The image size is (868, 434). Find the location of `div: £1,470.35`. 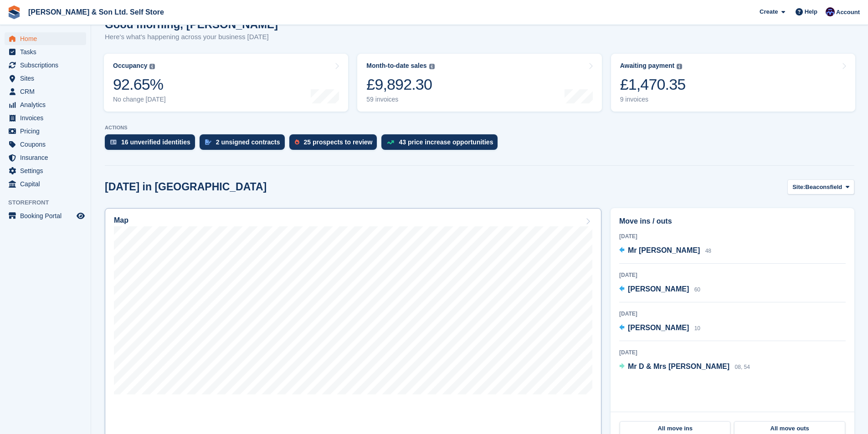

div: £1,470.35 is located at coordinates (653, 85).